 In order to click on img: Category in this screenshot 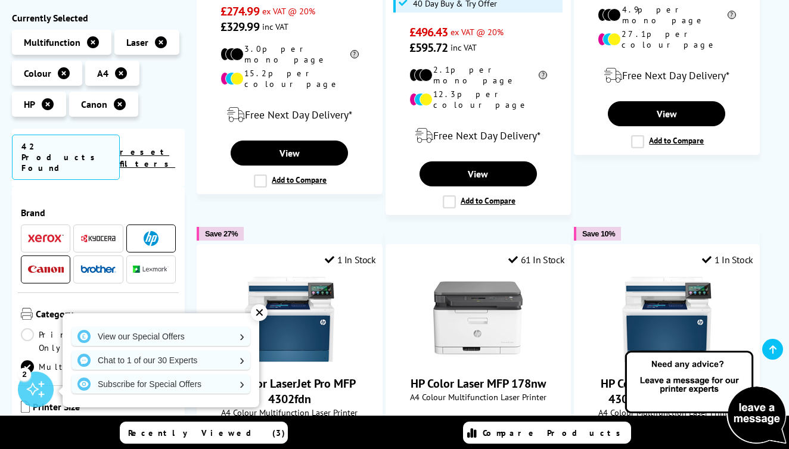, I will do `click(27, 314)`.